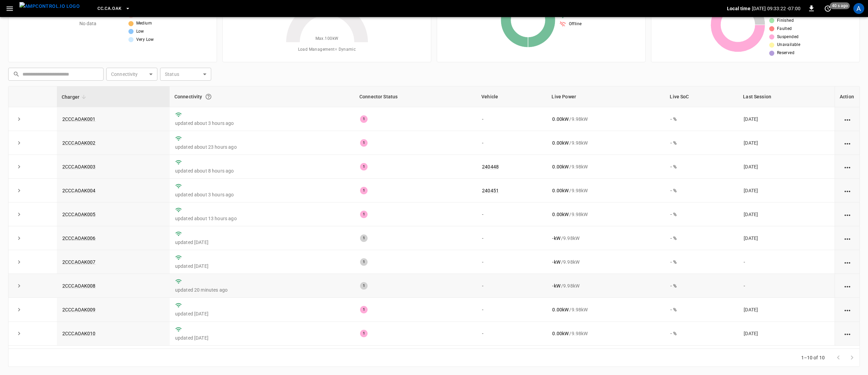 Image resolution: width=868 pixels, height=375 pixels. I want to click on span: CC.CA.OAK, so click(110, 9).